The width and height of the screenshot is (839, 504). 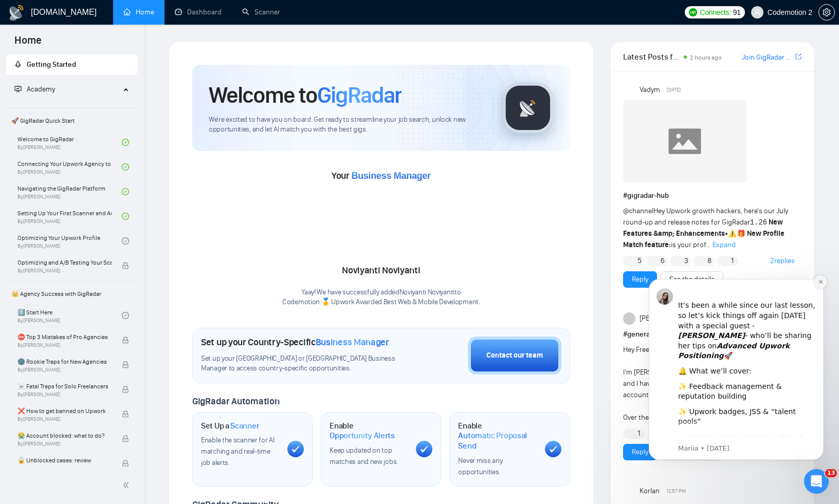 I want to click on a: 2replies, so click(x=783, y=261).